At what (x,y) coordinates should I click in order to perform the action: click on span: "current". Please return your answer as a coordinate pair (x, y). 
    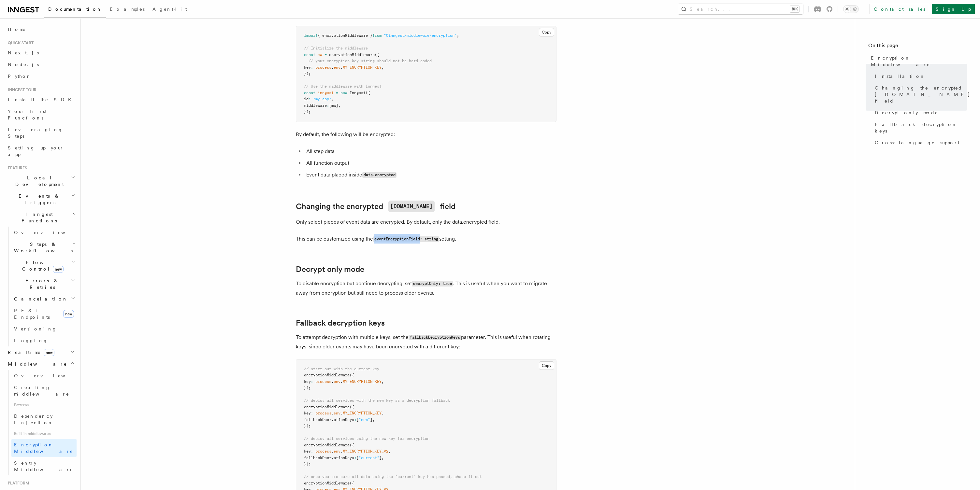
    Looking at the image, I should click on (369, 458).